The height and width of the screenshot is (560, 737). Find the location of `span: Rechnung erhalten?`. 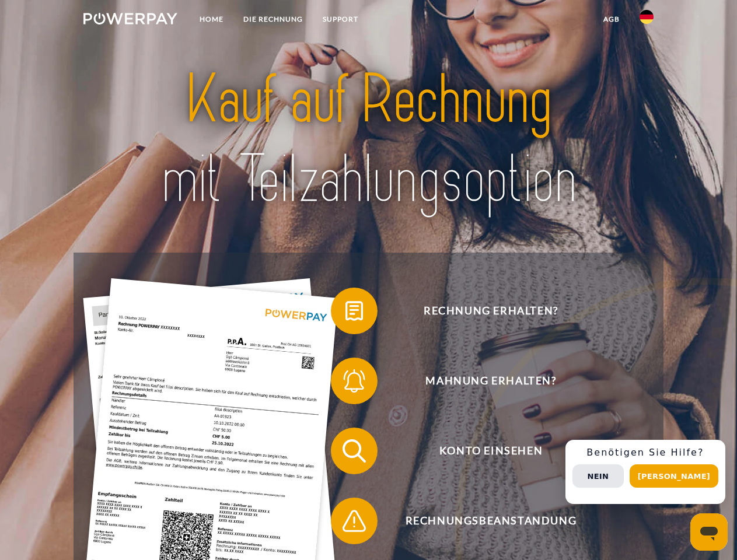

span: Rechnung erhalten? is located at coordinates (491, 311).